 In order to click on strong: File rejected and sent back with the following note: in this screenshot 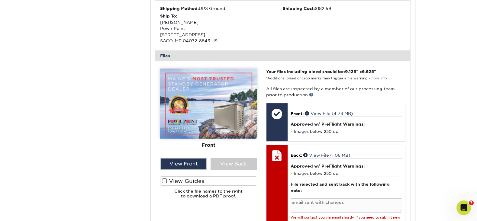, I will do `click(340, 187)`.